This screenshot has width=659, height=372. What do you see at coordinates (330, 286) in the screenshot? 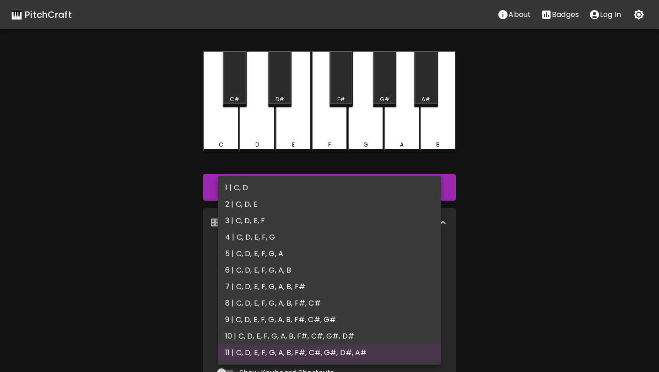
I see `li: 7 | C, D, E, F, G, A, B, F#` at bounding box center [330, 286].